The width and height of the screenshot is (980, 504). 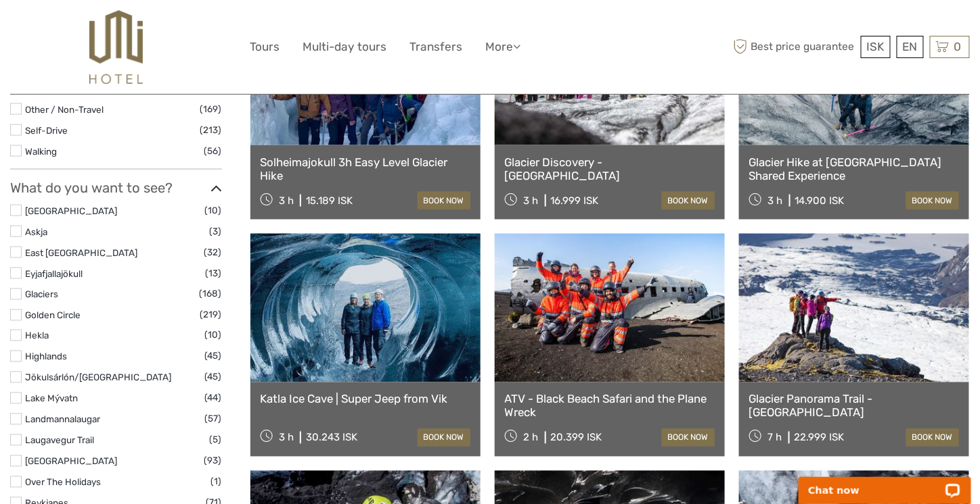 What do you see at coordinates (86, 29) in the screenshot?
I see `p: Chat now` at bounding box center [86, 29].